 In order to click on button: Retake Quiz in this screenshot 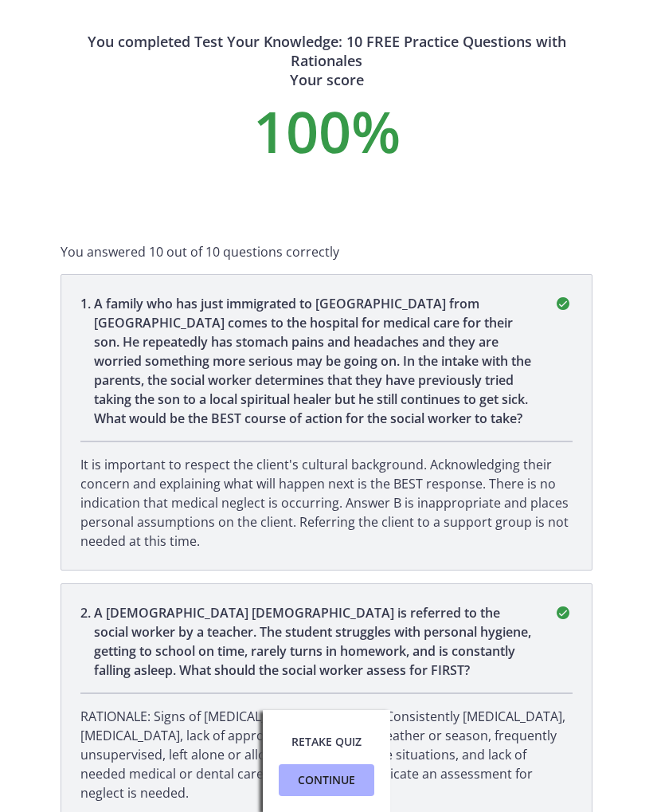, I will do `click(326, 742)`.